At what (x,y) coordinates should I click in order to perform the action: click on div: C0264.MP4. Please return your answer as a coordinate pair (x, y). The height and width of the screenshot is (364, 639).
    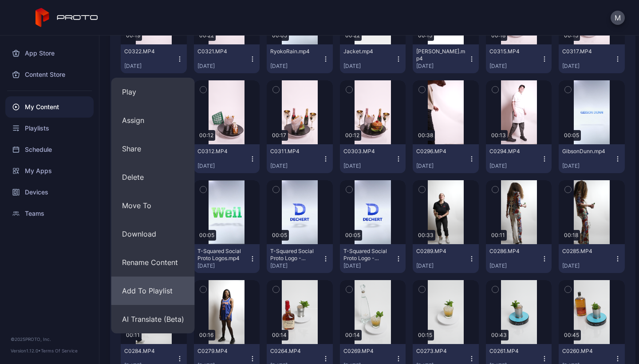
    Looking at the image, I should click on (295, 351).